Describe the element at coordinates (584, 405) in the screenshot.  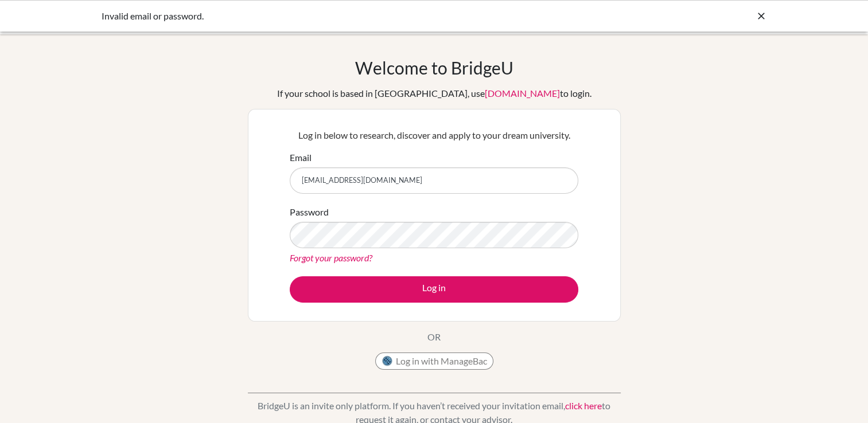
I see `a: click here` at that location.